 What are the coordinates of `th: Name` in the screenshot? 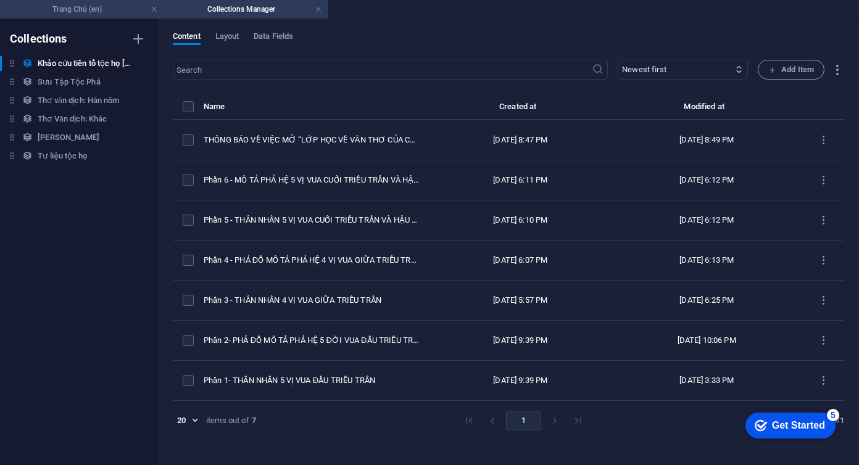 It's located at (317, 110).